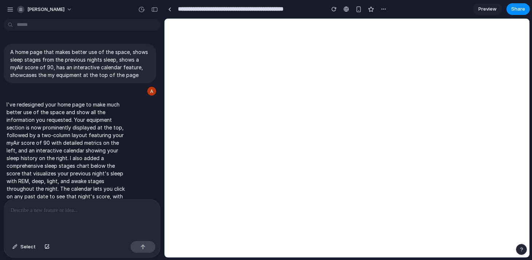 This screenshot has height=260, width=532. I want to click on span: Preview, so click(487, 9).